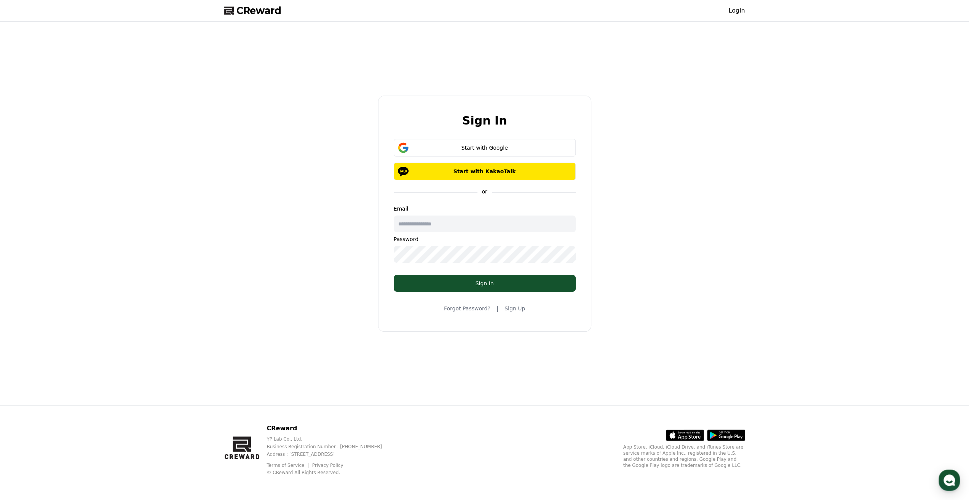 The image size is (969, 500). I want to click on a: Sign Up, so click(515, 308).